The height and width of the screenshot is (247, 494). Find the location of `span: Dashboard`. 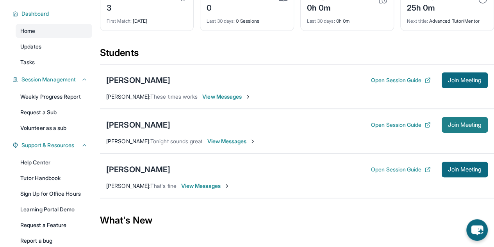

span: Dashboard is located at coordinates (35, 14).